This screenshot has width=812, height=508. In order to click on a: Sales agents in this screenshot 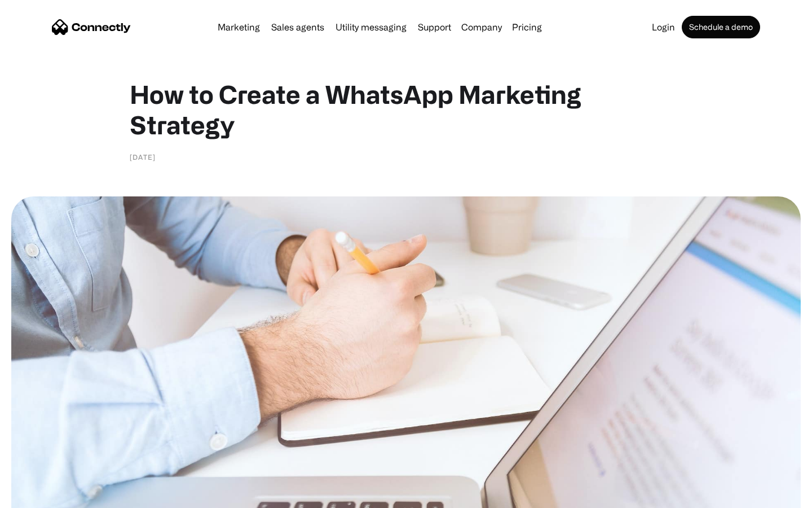, I will do `click(298, 27)`.